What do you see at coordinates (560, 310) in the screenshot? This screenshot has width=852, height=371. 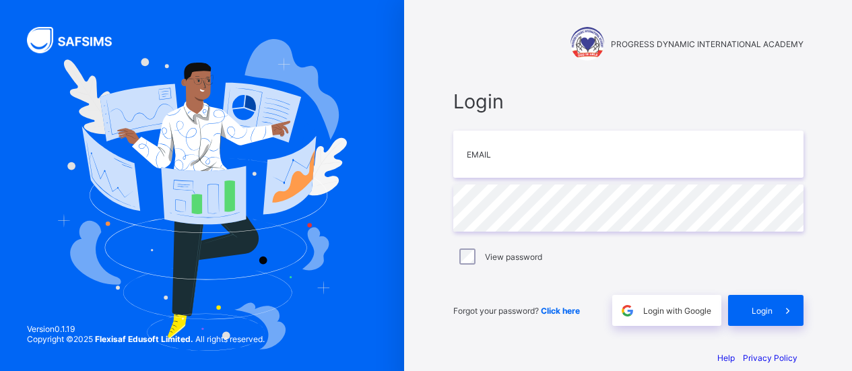 I see `span: Click here` at bounding box center [560, 310].